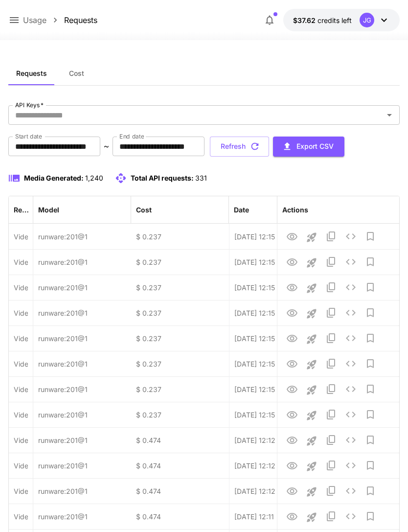 This screenshot has width=408, height=532. I want to click on a: Requests, so click(81, 20).